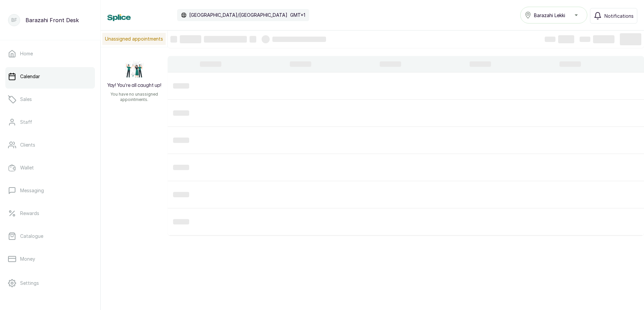 This screenshot has width=644, height=310. Describe the element at coordinates (134, 86) in the screenshot. I see `h2: Yay! You’re all caught up!` at that location.